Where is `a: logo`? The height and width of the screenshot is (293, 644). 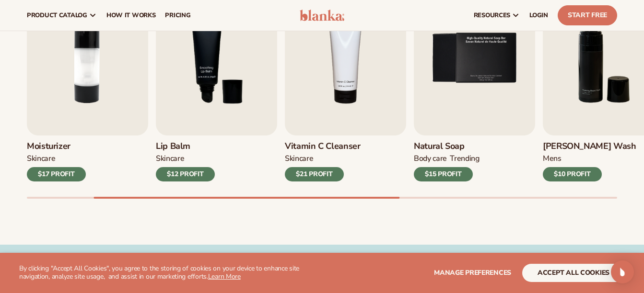
a: logo is located at coordinates (322, 15).